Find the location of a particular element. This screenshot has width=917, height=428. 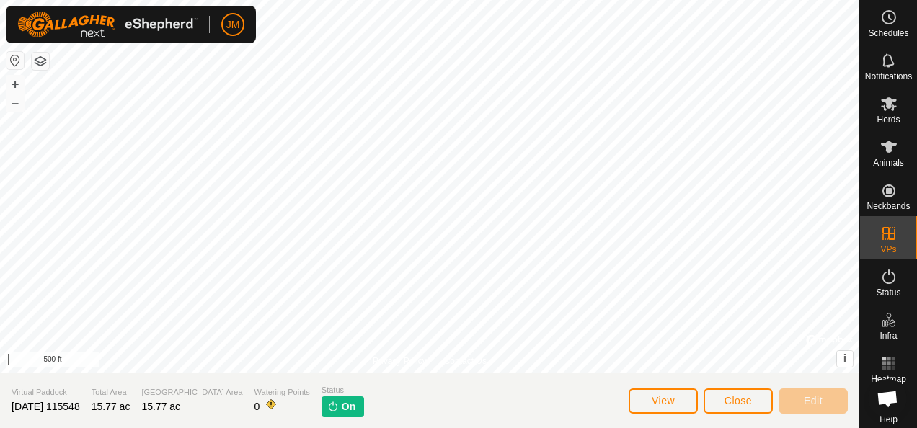

button: i is located at coordinates (845, 359).